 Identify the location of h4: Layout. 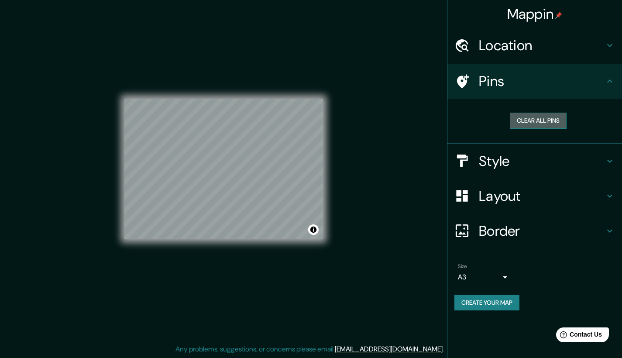
(542, 196).